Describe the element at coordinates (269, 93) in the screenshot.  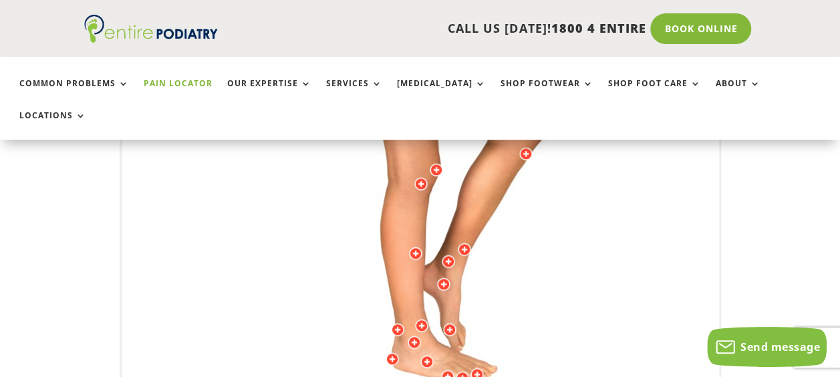
I see `a: Our Expertise` at that location.